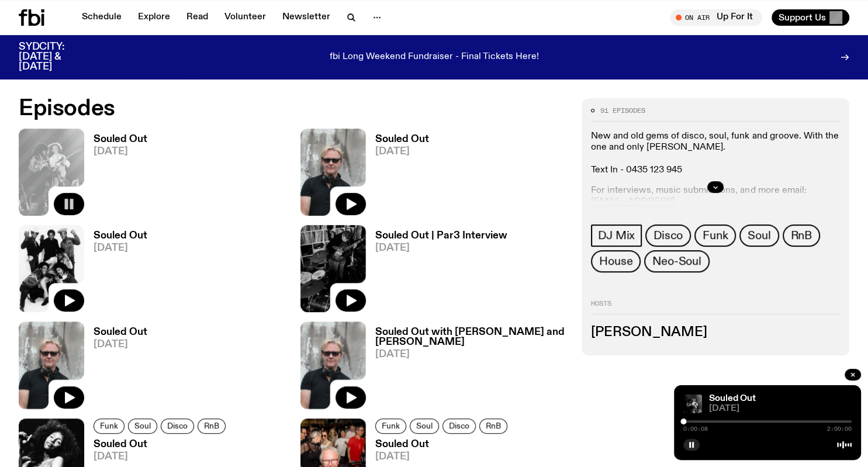  What do you see at coordinates (616, 236) in the screenshot?
I see `a: DJ Mix` at bounding box center [616, 236].